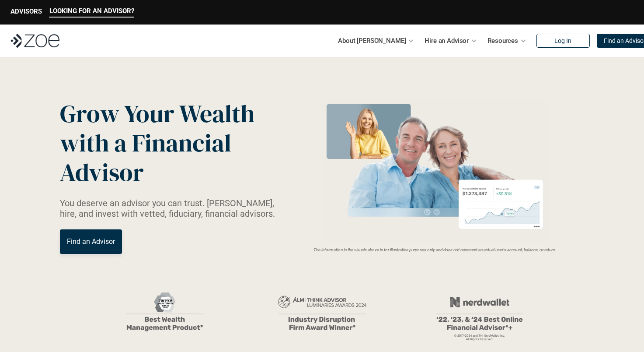  Describe the element at coordinates (435, 250) in the screenshot. I see `em: The information in the visuals above is for illustrative purposes only and does not represent an ...` at that location.